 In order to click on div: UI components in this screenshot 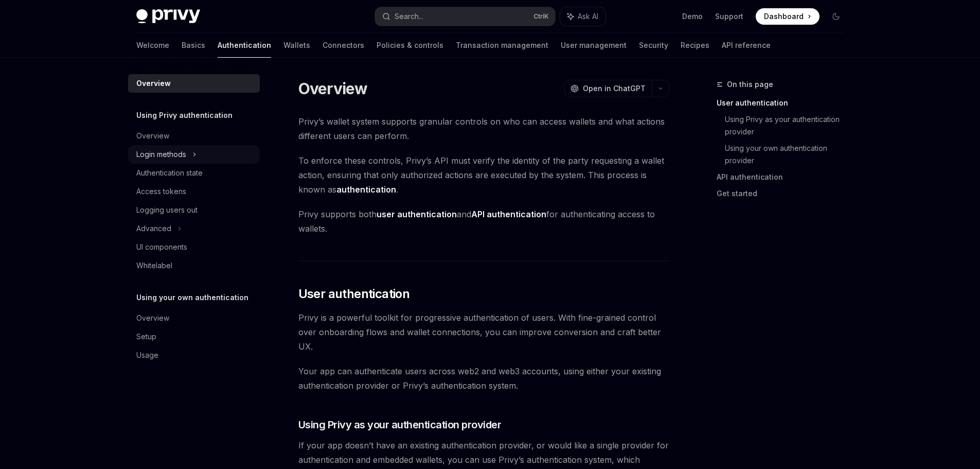, I will do `click(162, 247)`.